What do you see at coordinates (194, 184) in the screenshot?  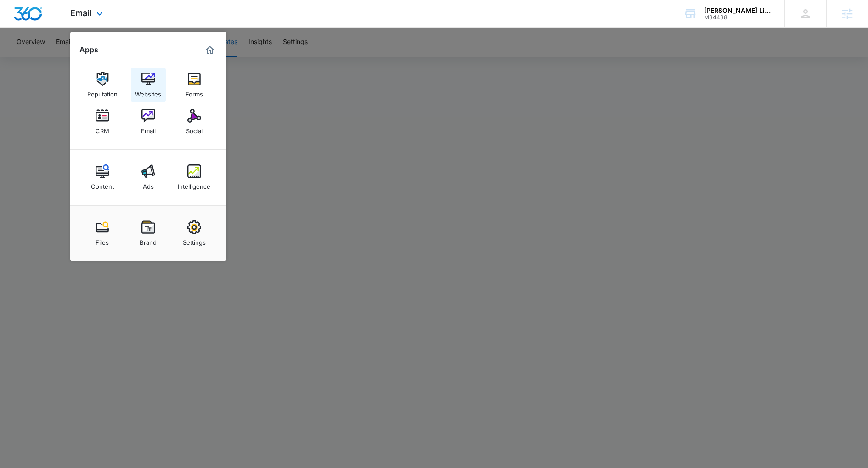 I see `div: Intelligence` at bounding box center [194, 184].